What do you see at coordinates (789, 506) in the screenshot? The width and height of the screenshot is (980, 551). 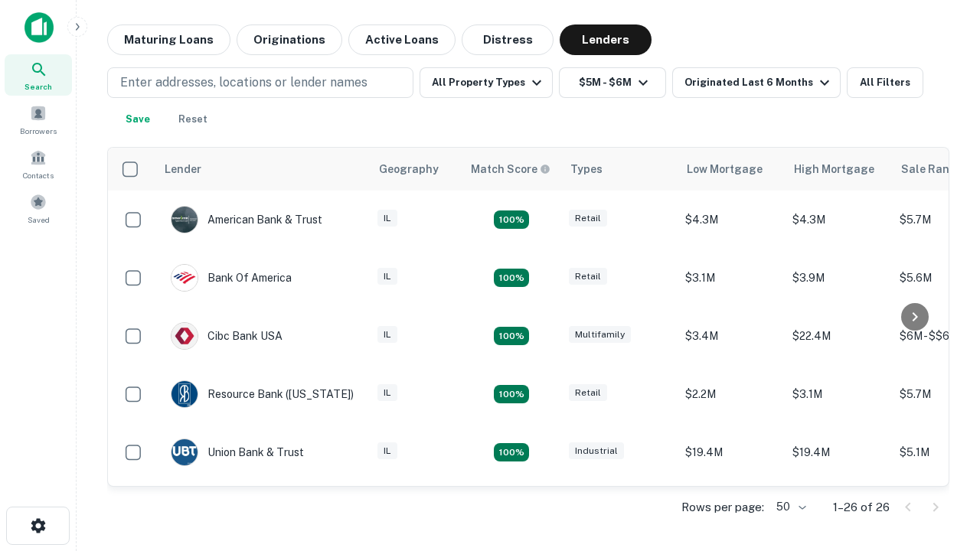 I see `div: 50` at bounding box center [789, 506].